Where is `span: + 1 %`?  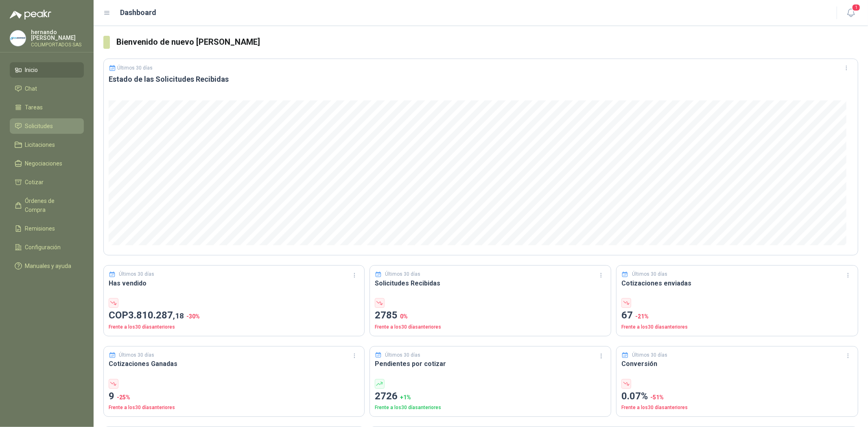
span: + 1 % is located at coordinates (405, 397).